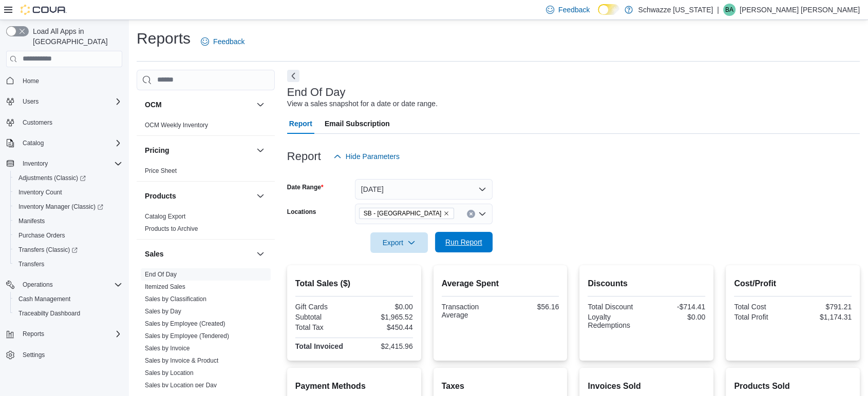 The height and width of the screenshot is (396, 868). Describe the element at coordinates (40, 192) in the screenshot. I see `span: Inventory Count` at that location.